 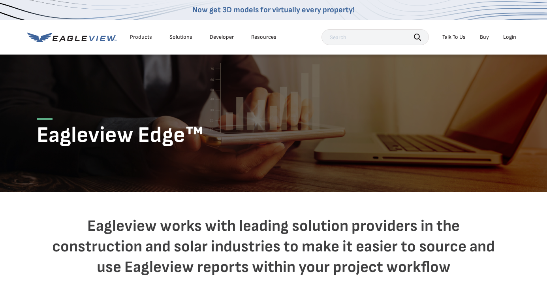 I want to click on input: Search, so click(x=376, y=37).